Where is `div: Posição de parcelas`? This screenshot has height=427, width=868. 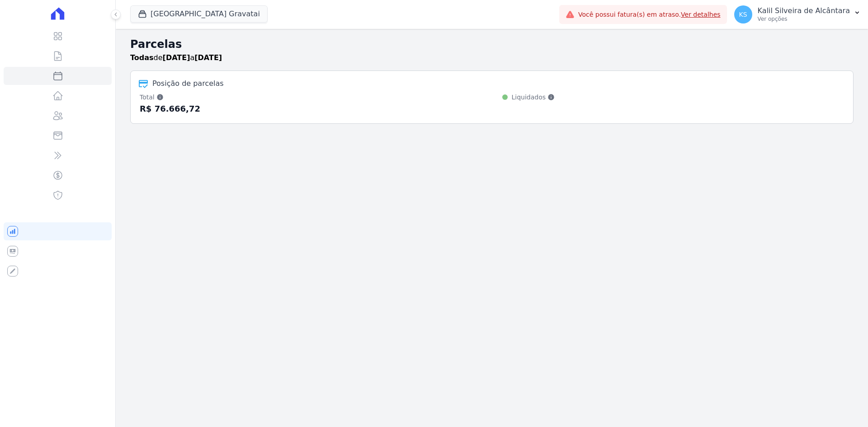 div: Posição de parcelas is located at coordinates (188, 84).